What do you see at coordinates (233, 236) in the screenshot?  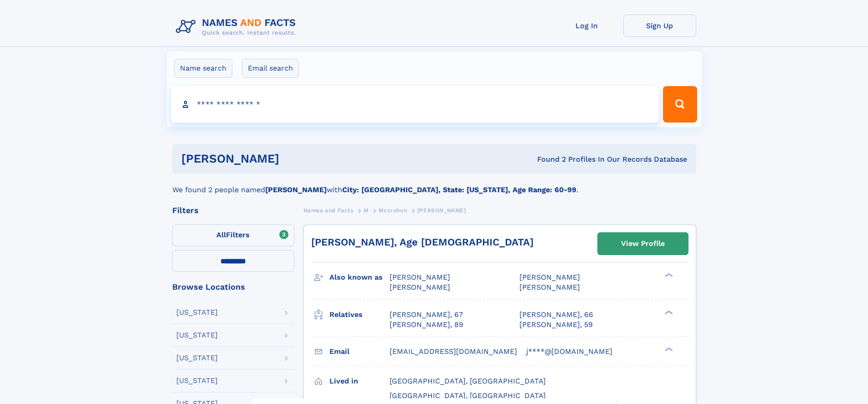 I see `label: Filters` at bounding box center [233, 236].